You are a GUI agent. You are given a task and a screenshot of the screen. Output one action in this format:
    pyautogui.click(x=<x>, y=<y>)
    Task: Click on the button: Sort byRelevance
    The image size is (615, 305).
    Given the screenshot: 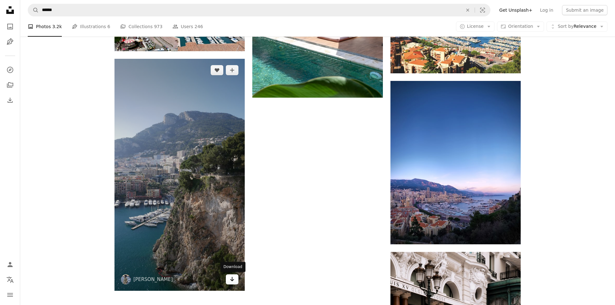 What is the action you would take?
    pyautogui.click(x=577, y=27)
    